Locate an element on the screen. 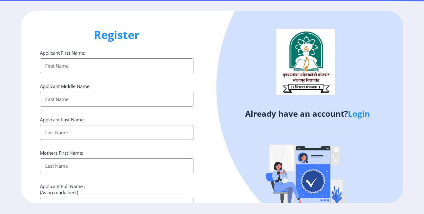  h4: Already have an account? is located at coordinates (307, 114).